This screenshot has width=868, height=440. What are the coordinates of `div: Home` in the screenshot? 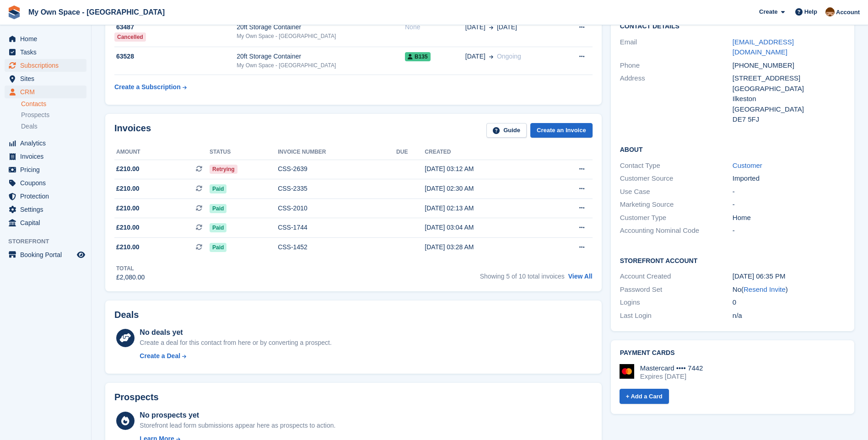 It's located at (789, 218).